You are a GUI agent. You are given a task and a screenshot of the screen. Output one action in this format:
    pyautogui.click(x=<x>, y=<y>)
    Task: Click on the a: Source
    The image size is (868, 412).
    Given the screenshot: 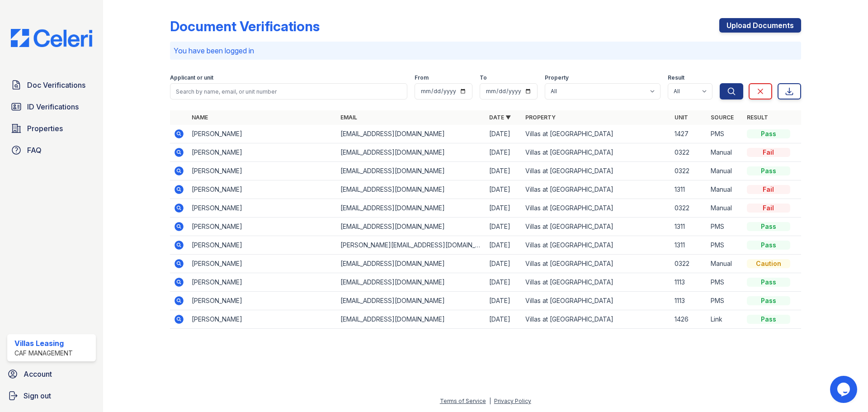 What is the action you would take?
    pyautogui.click(x=722, y=117)
    